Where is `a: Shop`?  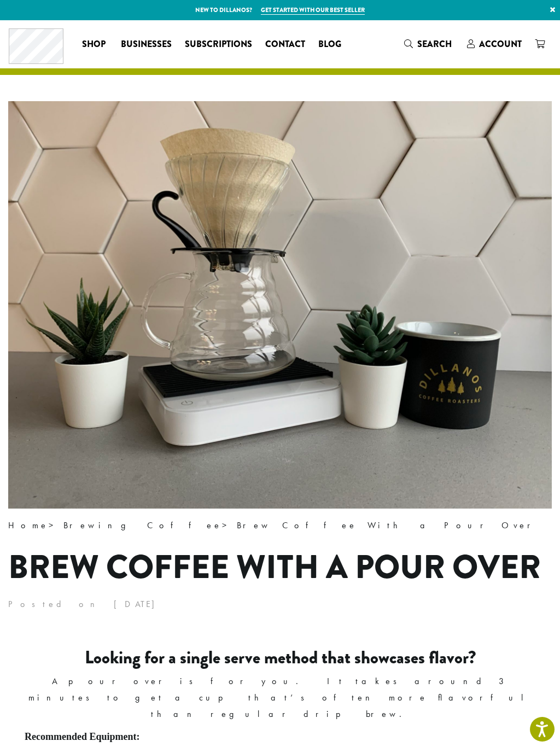 a: Shop is located at coordinates (94, 44).